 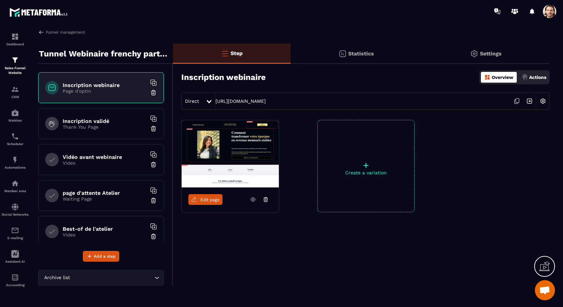 What do you see at coordinates (15, 207) in the screenshot?
I see `img: social-network` at bounding box center [15, 207].